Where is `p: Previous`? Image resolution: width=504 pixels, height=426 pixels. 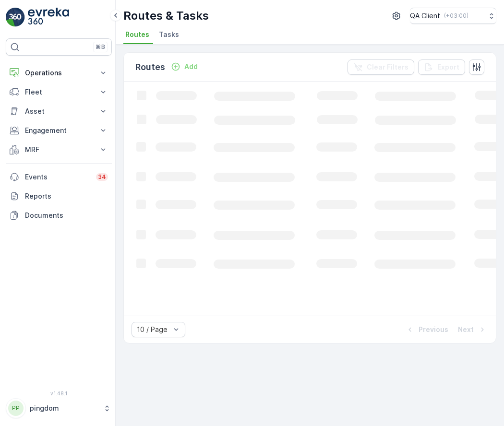 p: Previous is located at coordinates (433, 330).